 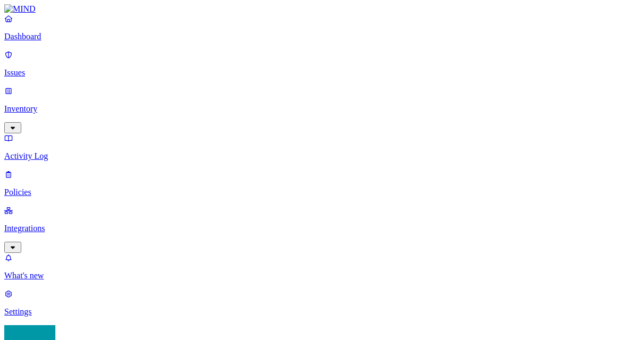 What do you see at coordinates (322, 312) in the screenshot?
I see `p: Settings` at bounding box center [322, 312].